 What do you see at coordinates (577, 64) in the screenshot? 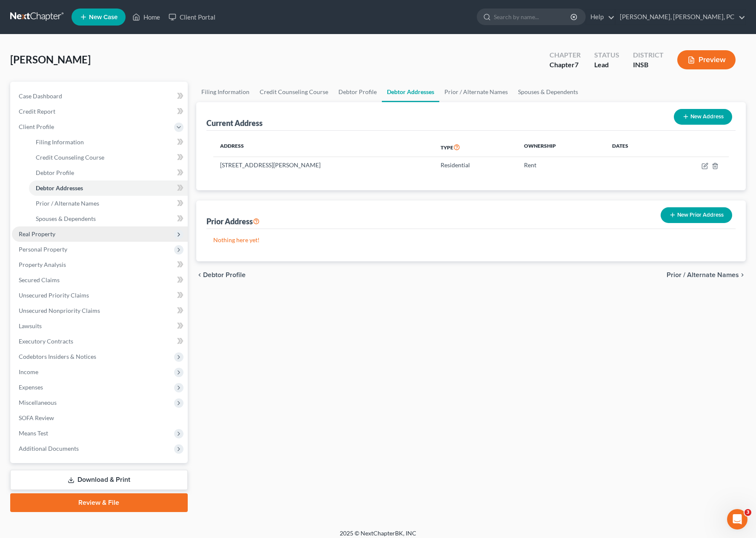
I see `span: 7` at bounding box center [577, 64].